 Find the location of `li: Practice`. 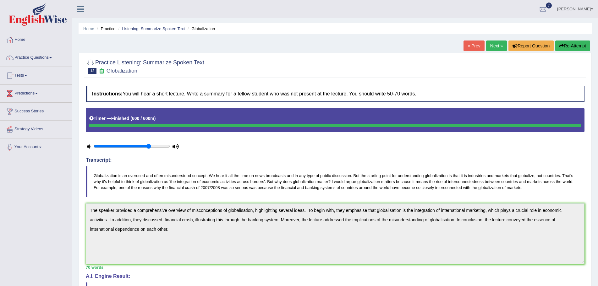

li: Practice is located at coordinates (105, 29).